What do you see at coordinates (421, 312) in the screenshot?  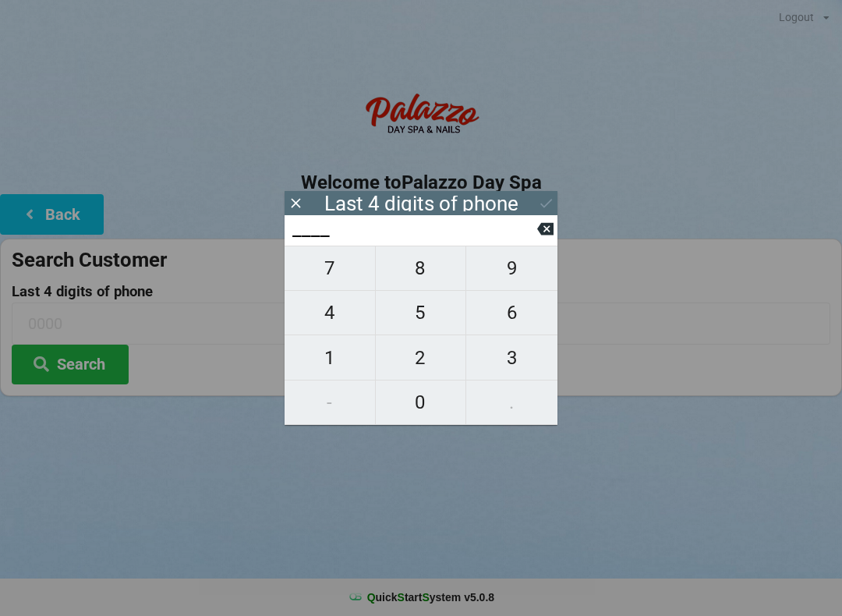 I see `span: 5` at bounding box center [421, 312].